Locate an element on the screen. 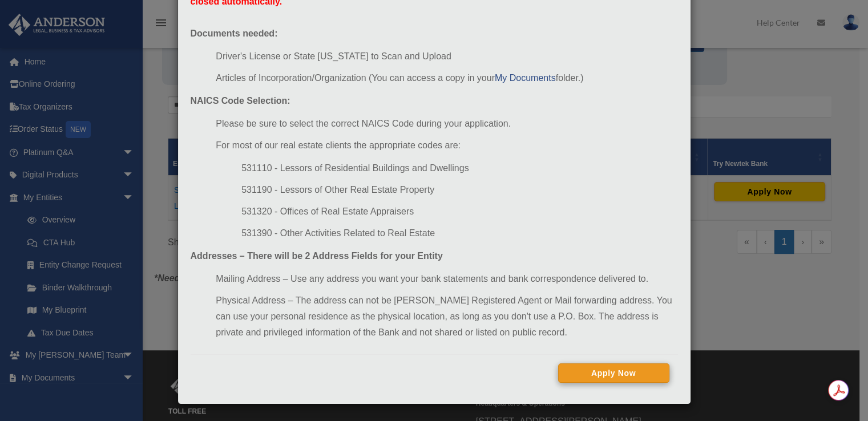  li: 531320 - Offices of Real Estate Appraisers is located at coordinates (460, 211).